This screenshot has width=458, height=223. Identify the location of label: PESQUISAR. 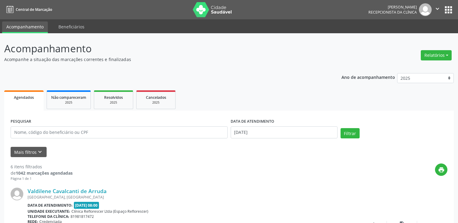
(21, 122).